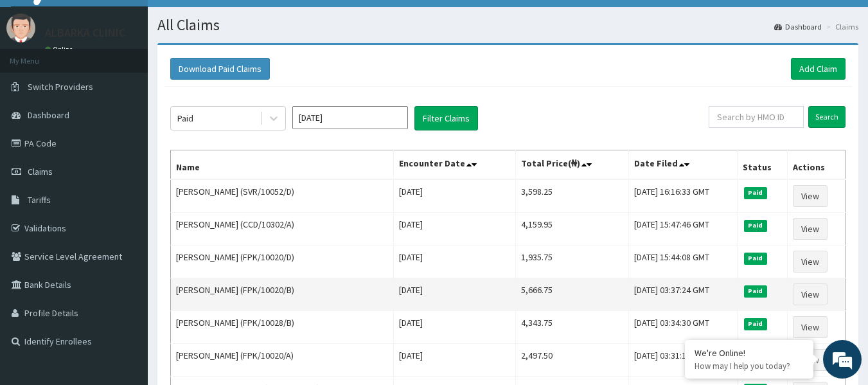  Describe the element at coordinates (572, 166) in the screenshot. I see `th: Total Price(₦)` at that location.